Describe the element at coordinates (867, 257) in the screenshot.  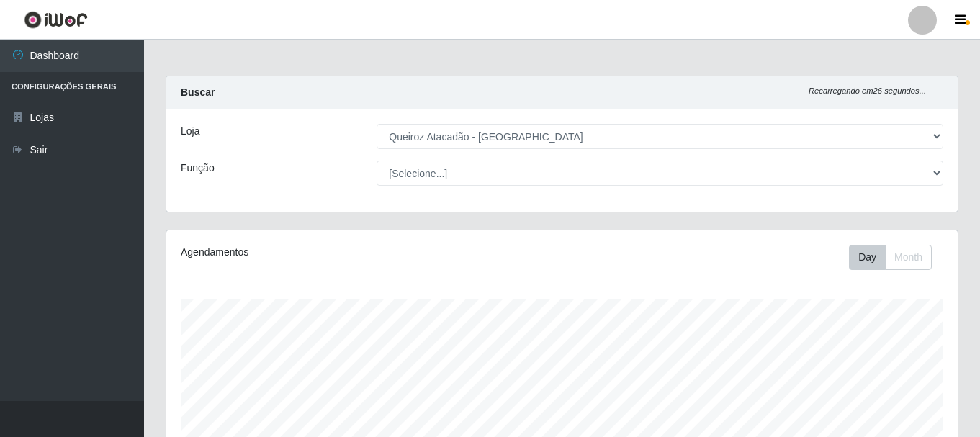
I see `button: Day` at that location.